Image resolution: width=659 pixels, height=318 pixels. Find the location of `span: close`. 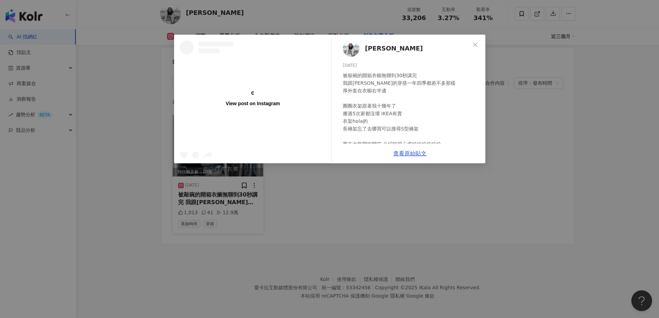

span: close is located at coordinates (475, 45).